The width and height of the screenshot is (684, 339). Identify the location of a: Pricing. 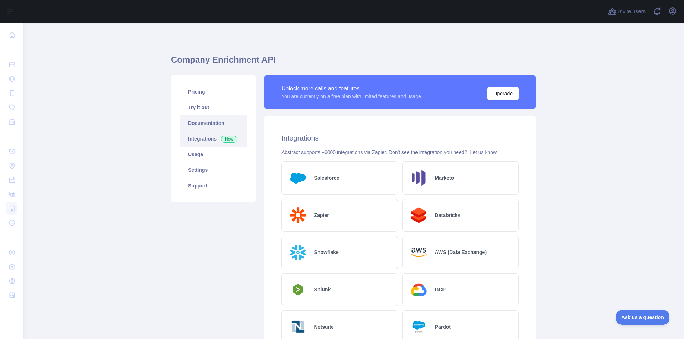
(213, 92).